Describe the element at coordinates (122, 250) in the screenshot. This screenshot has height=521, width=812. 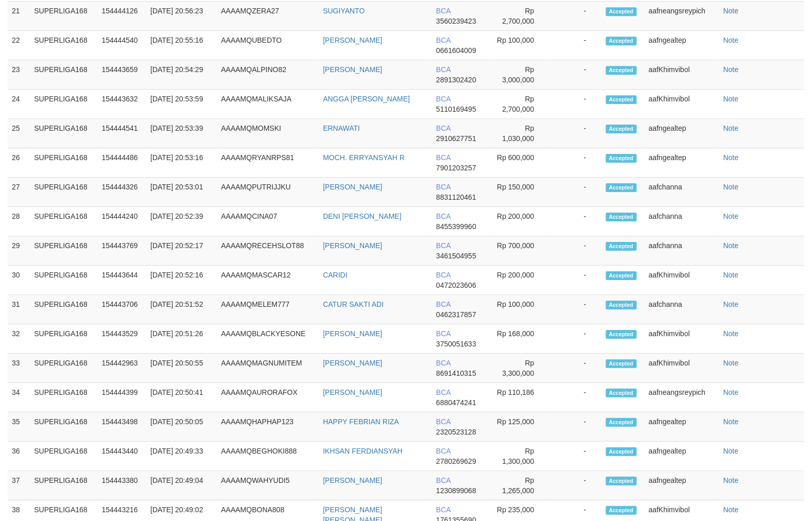
I see `td: 154443769` at that location.